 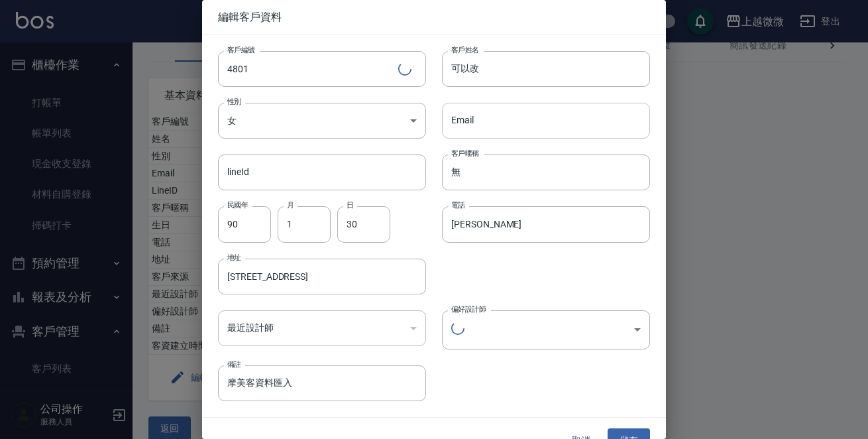 What do you see at coordinates (468, 309) in the screenshot?
I see `label: 偏好設計師` at bounding box center [468, 309].